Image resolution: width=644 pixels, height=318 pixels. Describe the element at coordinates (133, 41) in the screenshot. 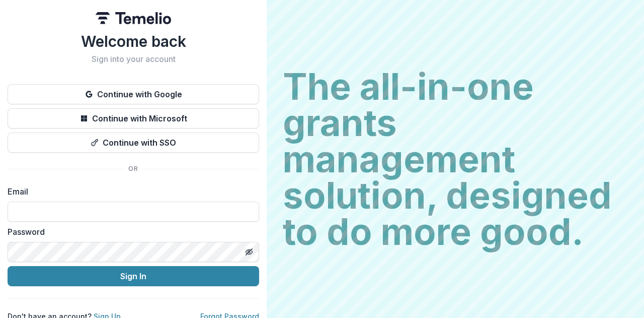

I see `h1: Welcome back` at that location.